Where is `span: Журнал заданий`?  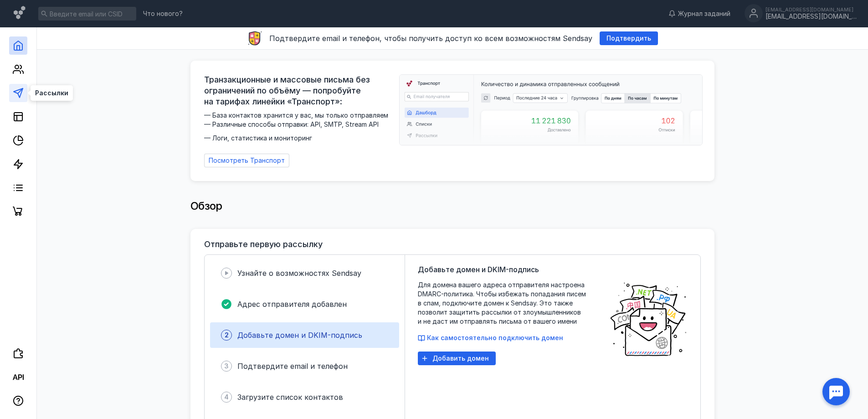 span: Журнал заданий is located at coordinates (704, 14).